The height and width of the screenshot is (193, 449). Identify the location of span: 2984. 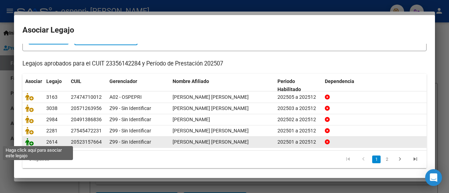
(52, 120).